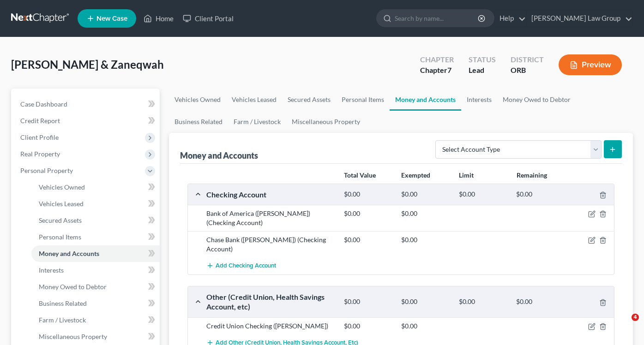  What do you see at coordinates (219, 156) in the screenshot?
I see `div: Money and Accounts` at bounding box center [219, 156].